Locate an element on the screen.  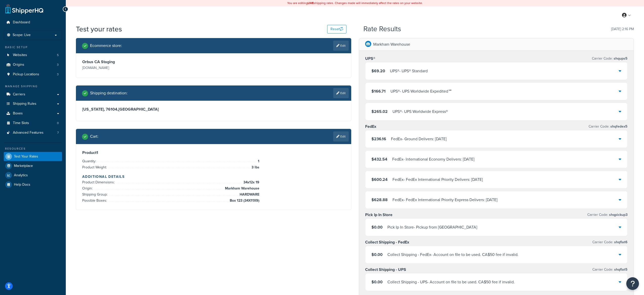
div: Collect Shipping - UPS - Account on file to be used. CA$50 fee if invalid. is located at coordinates (451, 282).